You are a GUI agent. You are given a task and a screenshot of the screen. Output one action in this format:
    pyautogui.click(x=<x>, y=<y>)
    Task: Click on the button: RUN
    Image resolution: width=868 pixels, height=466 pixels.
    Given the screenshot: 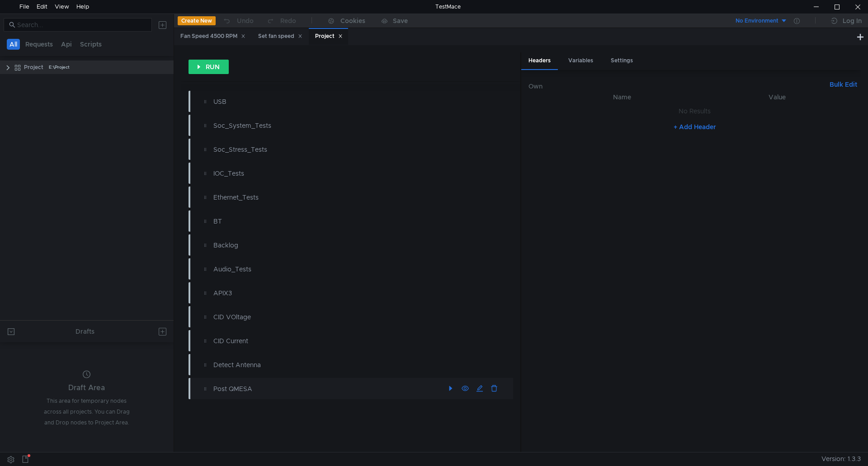 What is the action you would take?
    pyautogui.click(x=208, y=67)
    